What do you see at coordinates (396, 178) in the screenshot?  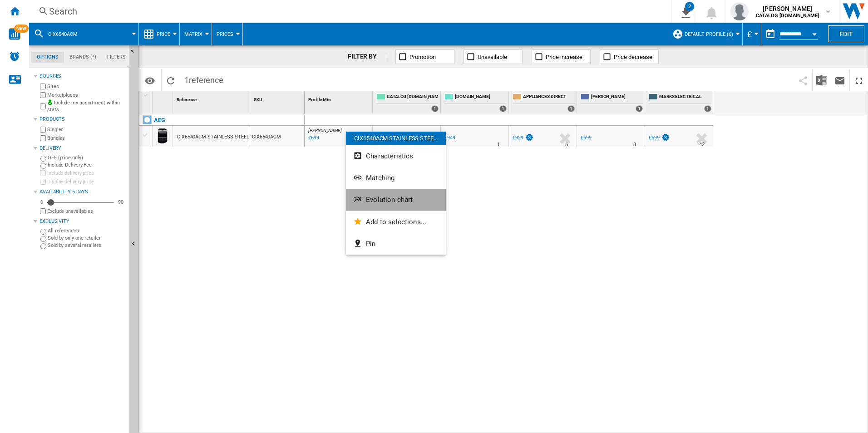 I see `button: Matching` at bounding box center [396, 178].